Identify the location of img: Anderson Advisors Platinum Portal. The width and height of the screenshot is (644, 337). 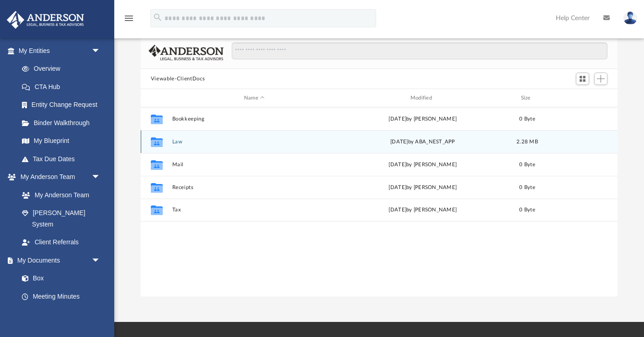
(45, 20).